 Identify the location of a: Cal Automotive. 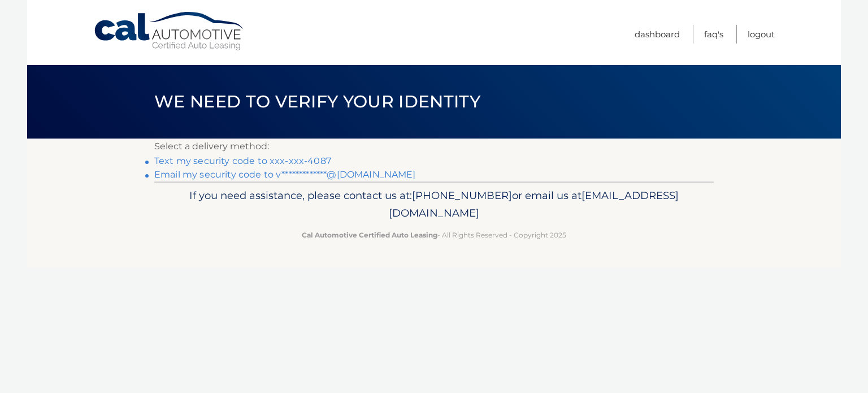
(170, 31).